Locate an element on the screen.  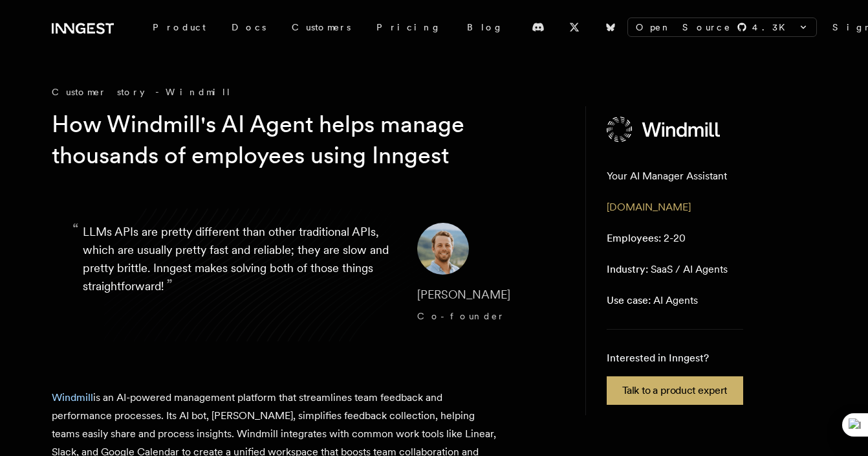
p: AI Agents is located at coordinates (652, 300).